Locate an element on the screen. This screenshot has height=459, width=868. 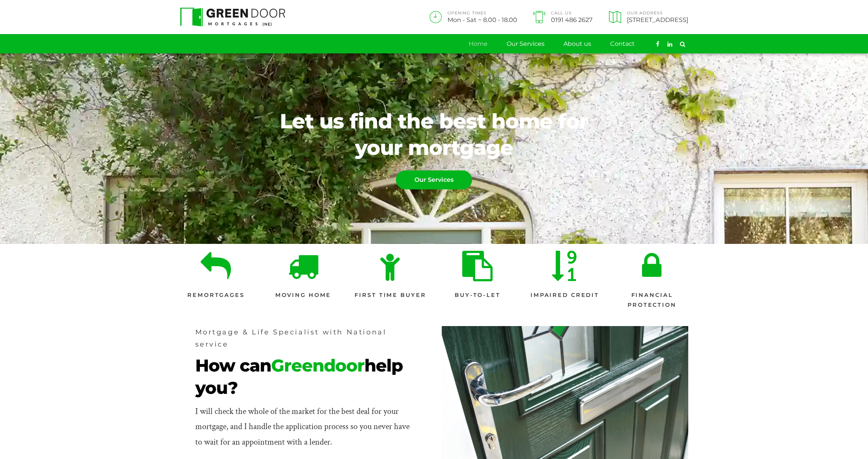
span: Our Address is located at coordinates (657, 13).